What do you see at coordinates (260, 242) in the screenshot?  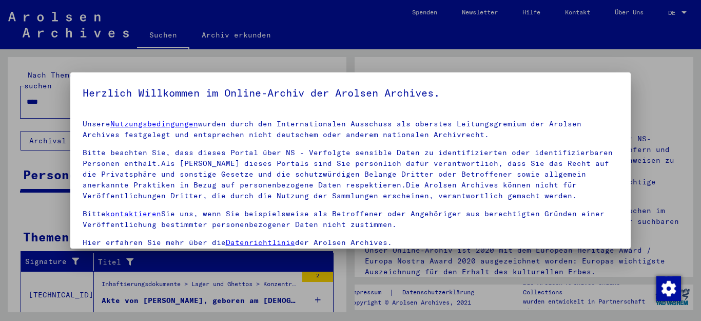 I see `a: Datenrichtlinie` at bounding box center [260, 242].